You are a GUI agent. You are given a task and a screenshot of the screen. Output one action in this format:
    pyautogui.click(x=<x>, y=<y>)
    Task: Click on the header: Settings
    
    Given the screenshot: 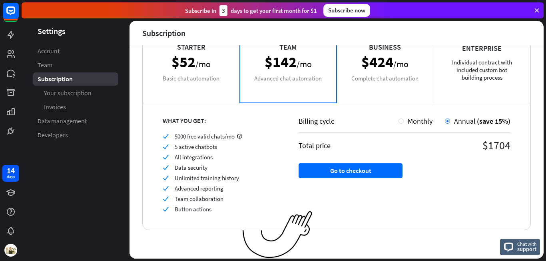 What is the action you would take?
    pyautogui.click(x=76, y=31)
    